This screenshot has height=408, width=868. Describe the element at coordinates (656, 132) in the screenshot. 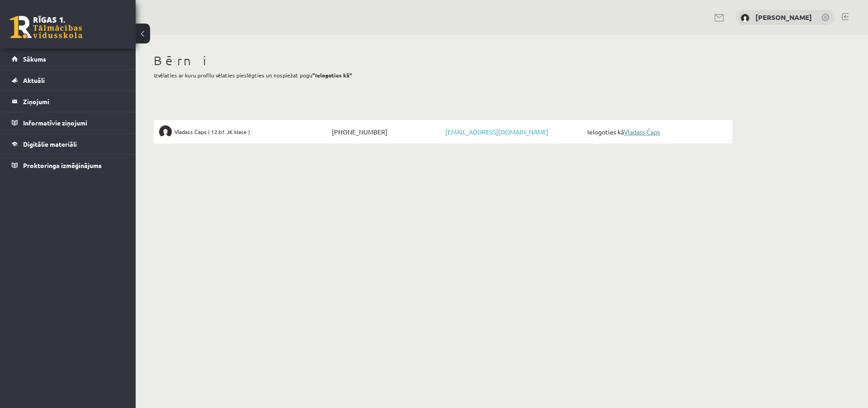

I see `span: Ielogoties kā` at that location.